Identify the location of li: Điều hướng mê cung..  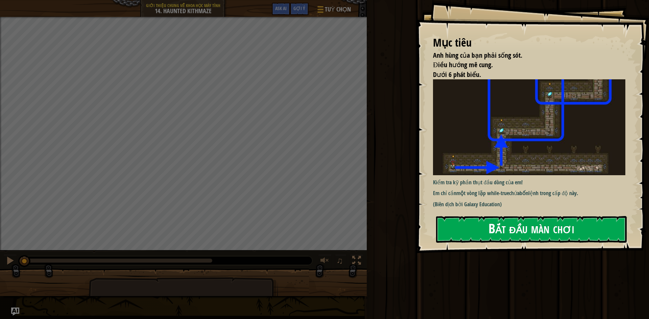
(524, 65).